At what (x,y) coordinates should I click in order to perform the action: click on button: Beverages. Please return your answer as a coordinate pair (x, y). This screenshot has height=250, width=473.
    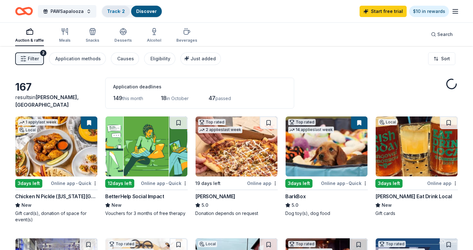
    Looking at the image, I should click on (187, 36).